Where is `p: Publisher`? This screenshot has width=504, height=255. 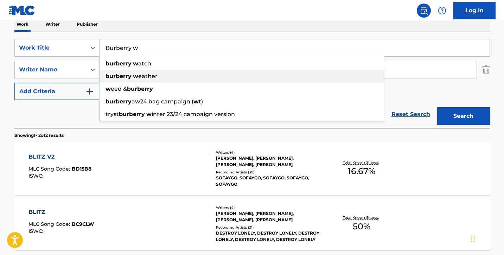 p: Publisher is located at coordinates (87, 24).